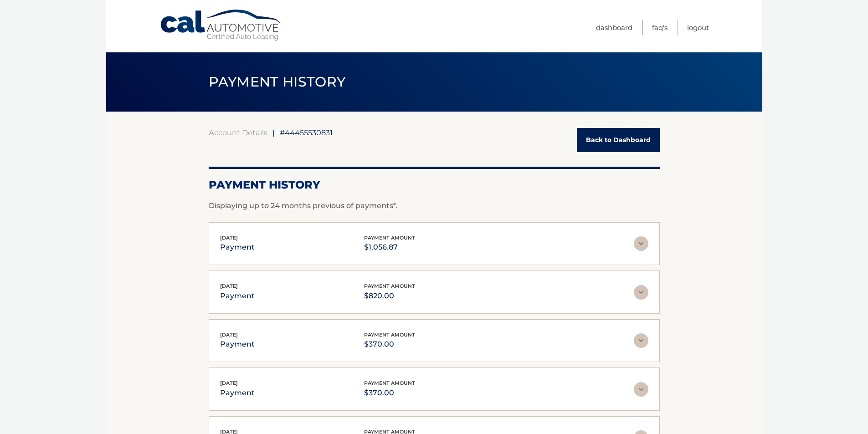 The width and height of the screenshot is (868, 434). I want to click on p: Displaying up to 24 months previous of payments*., so click(434, 206).